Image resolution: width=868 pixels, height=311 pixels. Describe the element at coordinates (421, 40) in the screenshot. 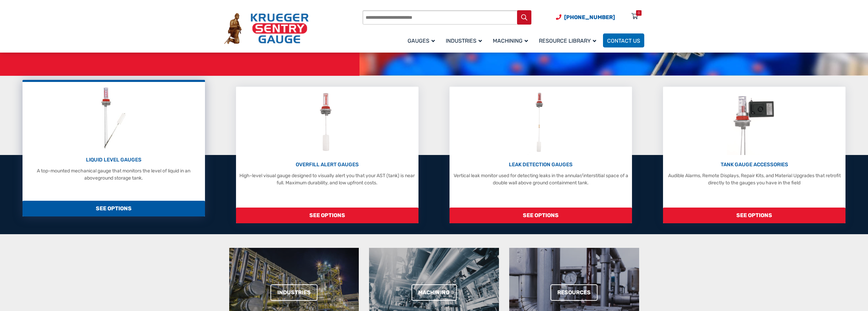

I see `span: Gauges` at that location.